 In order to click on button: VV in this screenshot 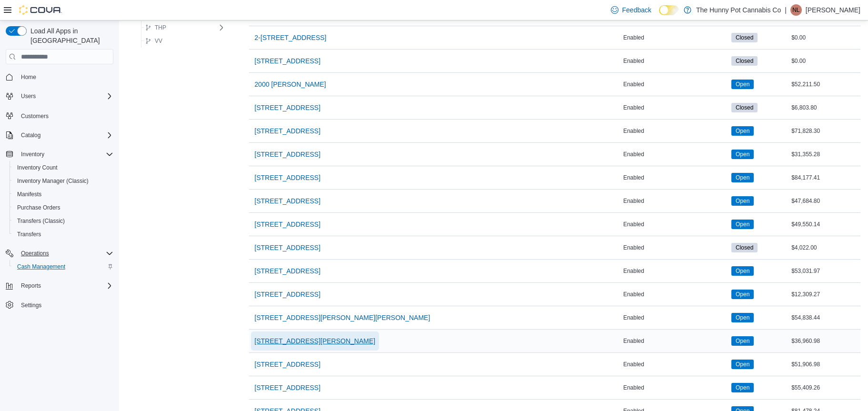, I will do `click(154, 41)`.